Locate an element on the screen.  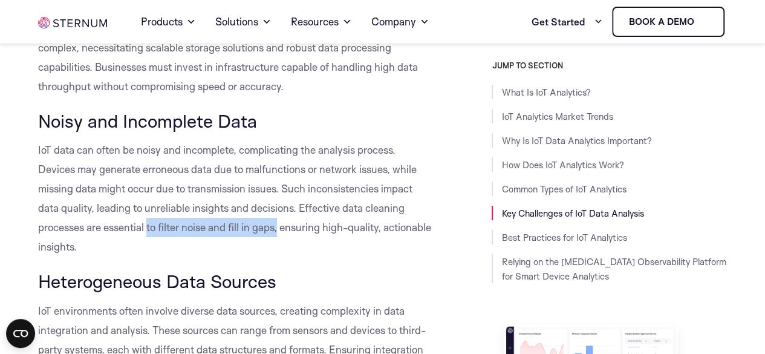
a: Get Started is located at coordinates (567, 22).